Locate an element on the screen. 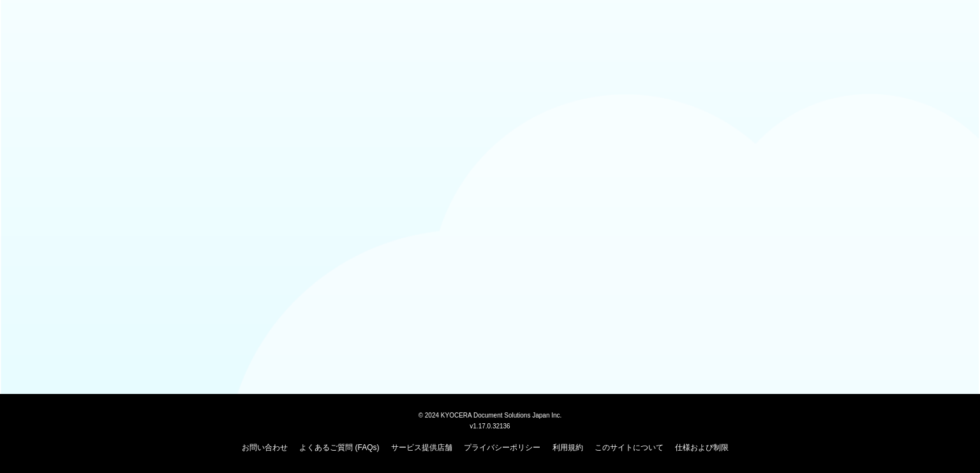 The image size is (980, 473). a: お問い合わせ is located at coordinates (265, 447).